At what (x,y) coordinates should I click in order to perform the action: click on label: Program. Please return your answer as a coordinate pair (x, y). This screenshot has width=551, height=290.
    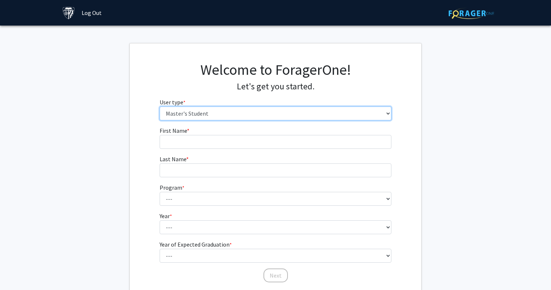
    Looking at the image, I should click on (172, 187).